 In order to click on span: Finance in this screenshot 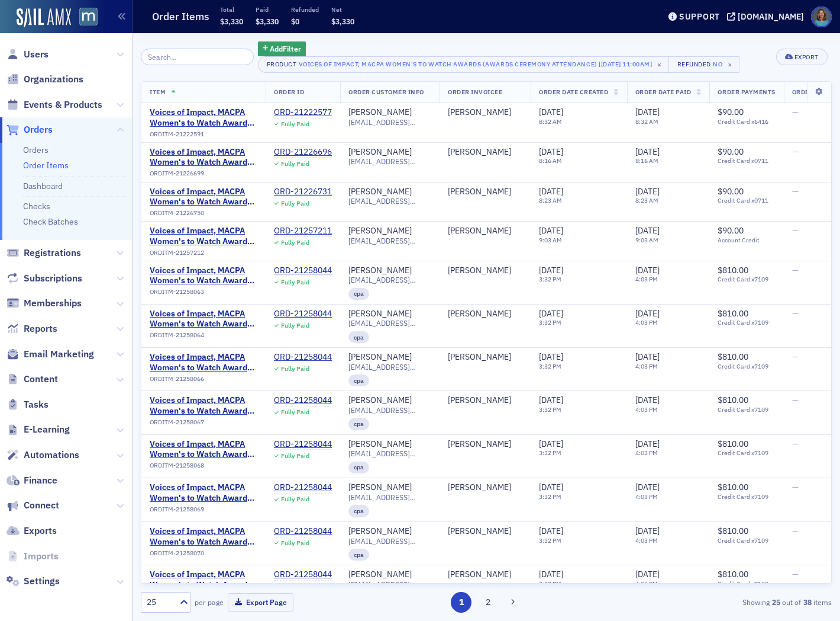, I will do `click(40, 480)`.